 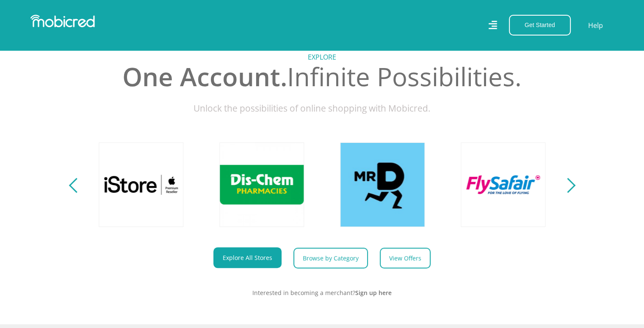 I want to click on a: Sign up here, so click(x=374, y=293).